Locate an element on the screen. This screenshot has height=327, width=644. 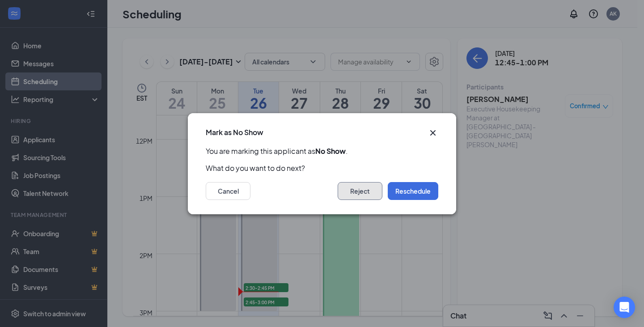
button: Reschedule is located at coordinates (413, 191).